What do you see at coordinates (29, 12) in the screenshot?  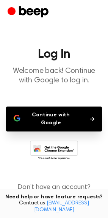 I see `a: Beep` at bounding box center [29, 12].